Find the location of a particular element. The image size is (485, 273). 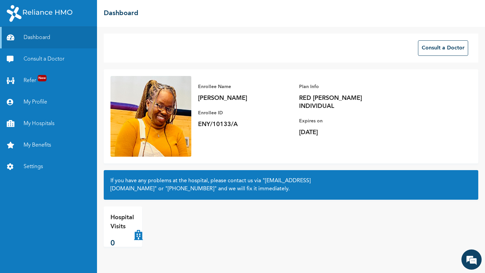

img: Enrollee is located at coordinates (151, 116).